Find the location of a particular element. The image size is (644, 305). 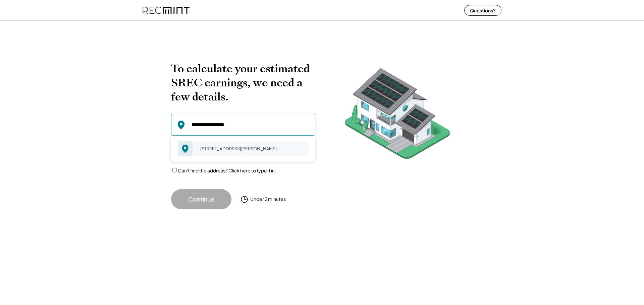

button: Questions? is located at coordinates (483, 10).